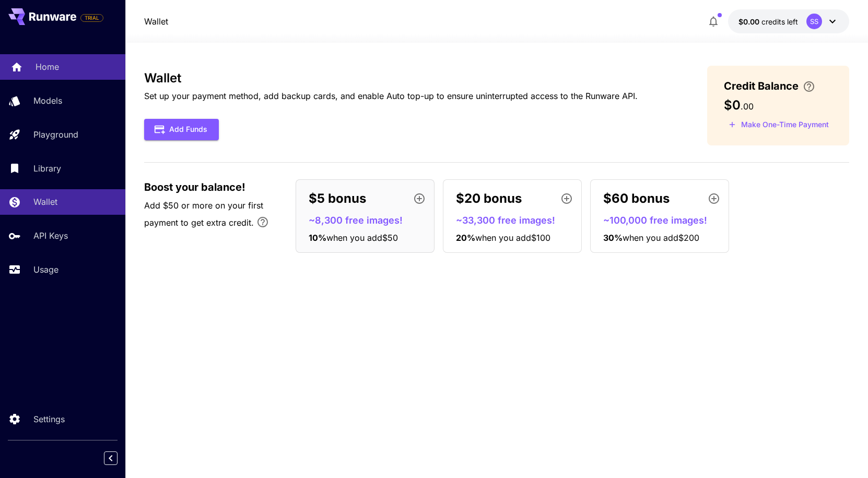 This screenshot has height=478, width=868. Describe the element at coordinates (788, 21) in the screenshot. I see `button: $0.00SS` at that location.